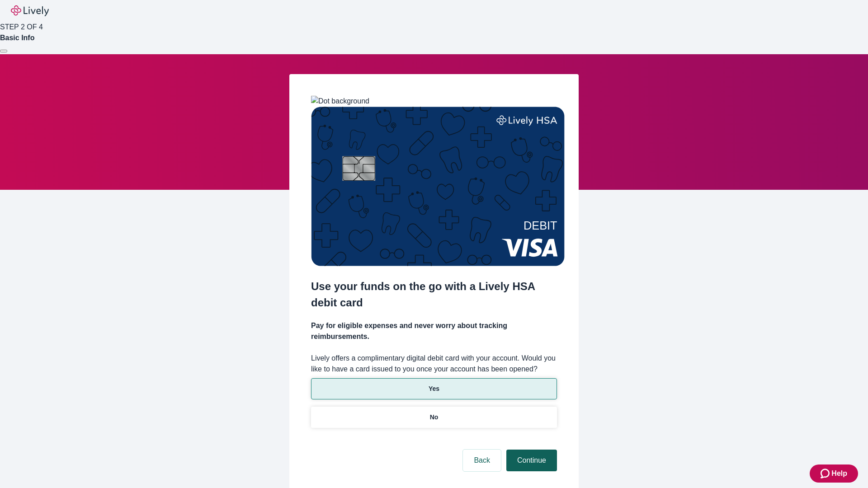 This screenshot has height=488, width=868. What do you see at coordinates (532, 461) in the screenshot?
I see `button: Continue` at bounding box center [532, 461].